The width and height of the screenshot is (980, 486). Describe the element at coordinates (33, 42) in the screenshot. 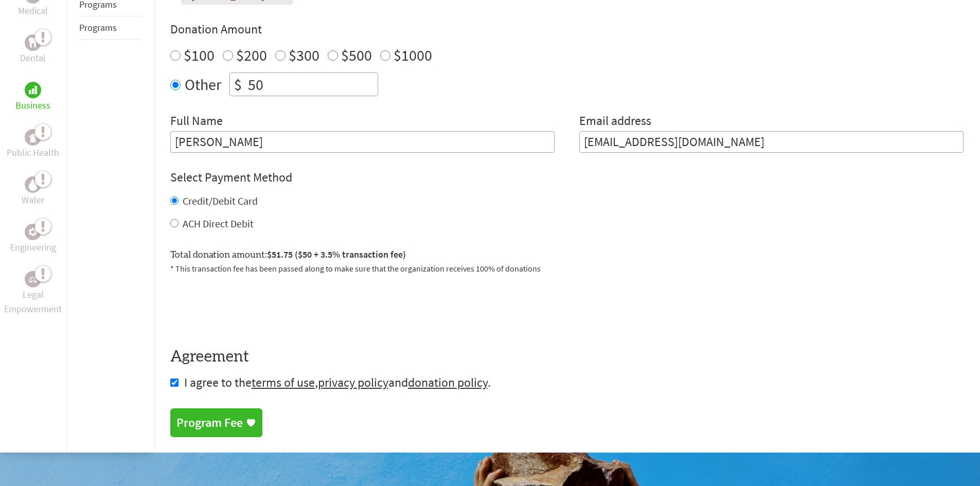

I see `img: Dental` at that location.